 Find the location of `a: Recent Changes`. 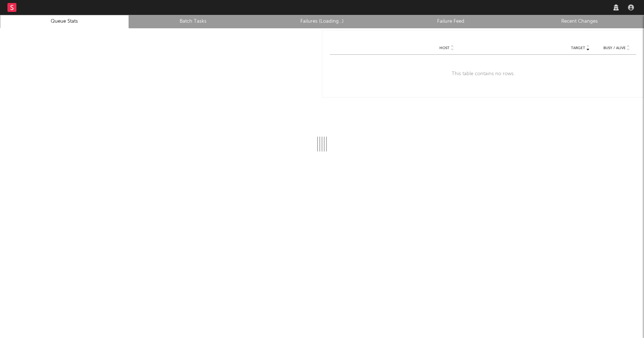

a: Recent Changes is located at coordinates (579, 22).